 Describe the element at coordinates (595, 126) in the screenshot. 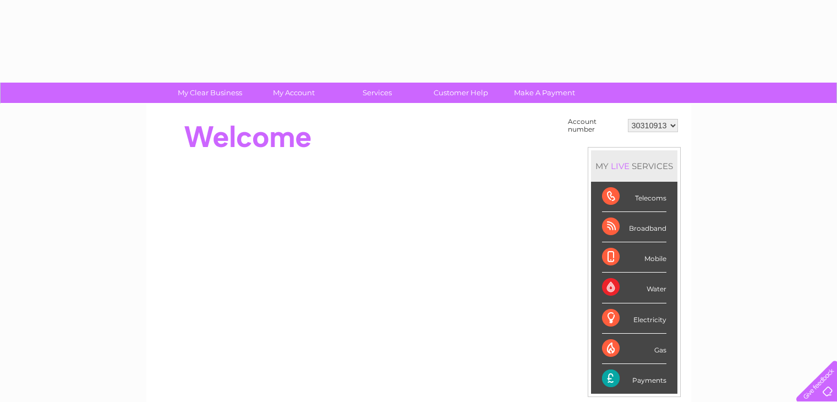

I see `td: Account number` at that location.